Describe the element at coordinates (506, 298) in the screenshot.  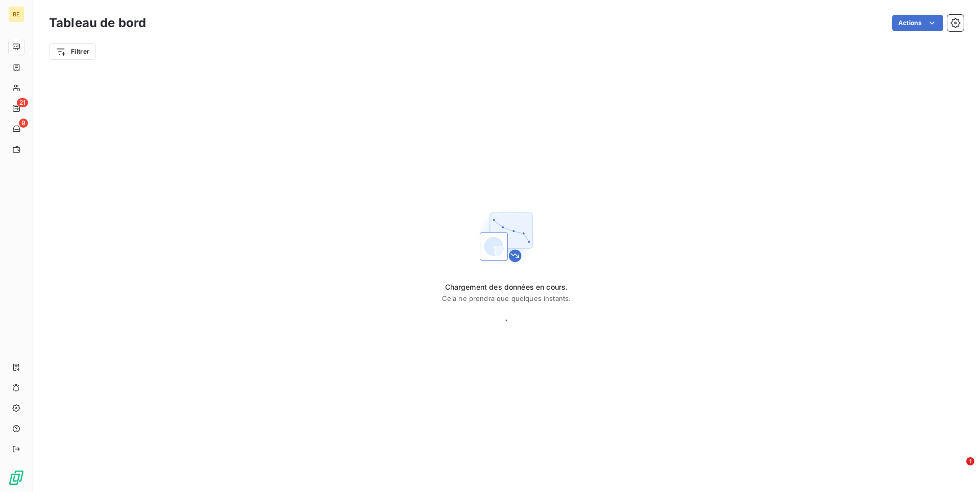
I see `span: Cela ne prendra que quelques instants.` at that location.